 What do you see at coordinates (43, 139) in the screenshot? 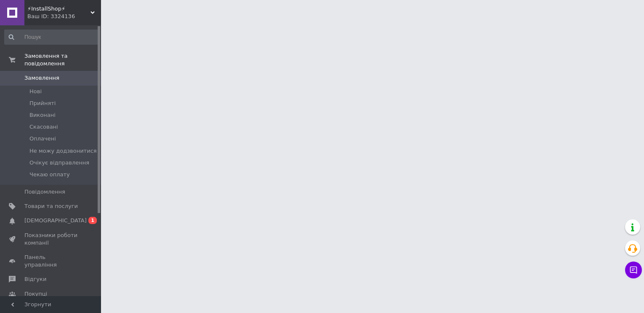
I see `span: Оплачені` at bounding box center [43, 139].